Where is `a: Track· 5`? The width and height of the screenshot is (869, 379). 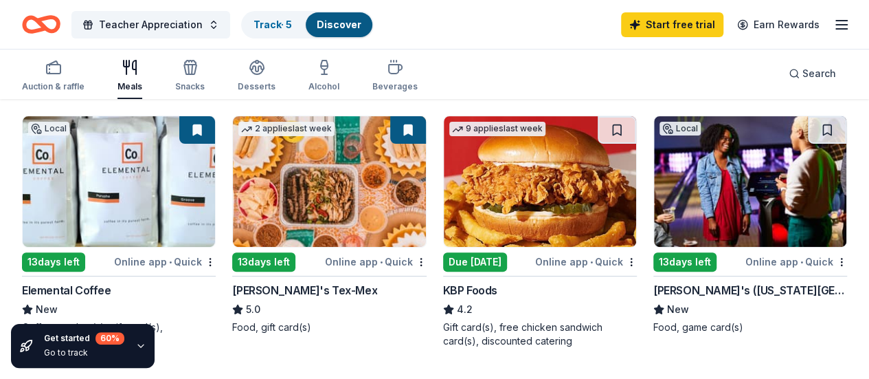
a: Track· 5 is located at coordinates (273, 24).